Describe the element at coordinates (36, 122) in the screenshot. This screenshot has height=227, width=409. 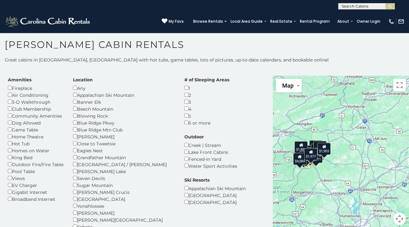
I see `div: Dog Allowed` at that location.